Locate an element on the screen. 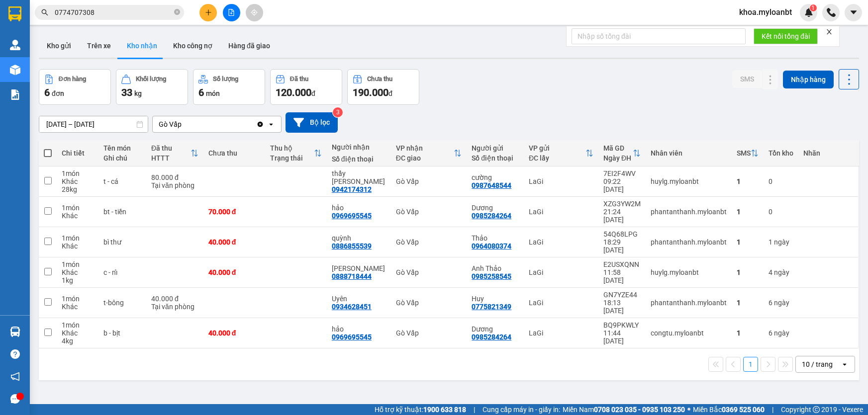 This screenshot has width=868, height=415. div: ĐC lấy is located at coordinates (557, 158).